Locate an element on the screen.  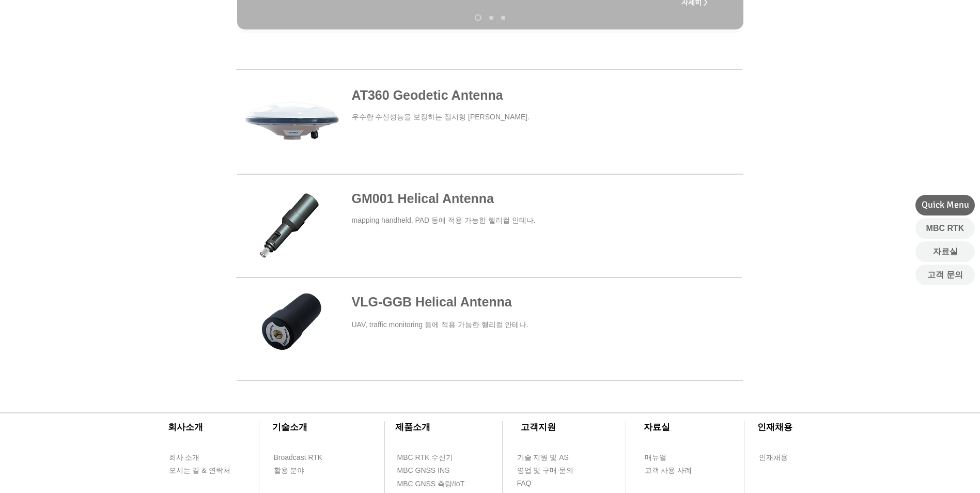
span: Broadcast RTK is located at coordinates (298, 458).